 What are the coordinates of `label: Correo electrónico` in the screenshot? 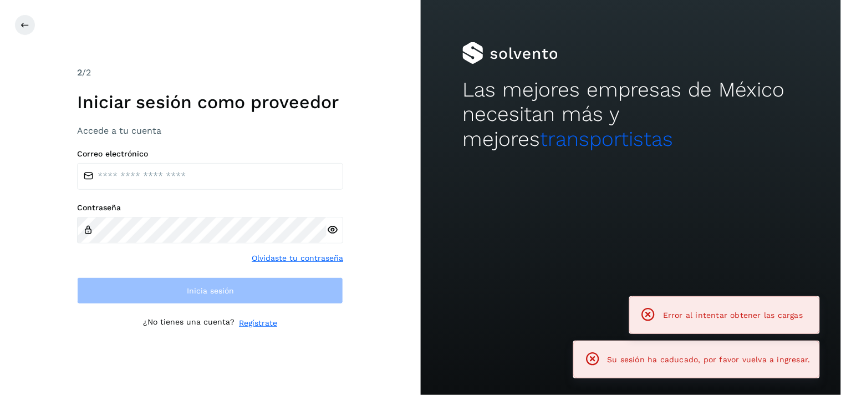 It's located at (210, 154).